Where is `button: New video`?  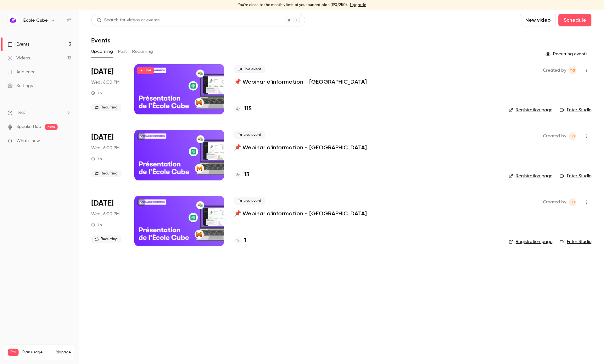 button: New video is located at coordinates (538, 20).